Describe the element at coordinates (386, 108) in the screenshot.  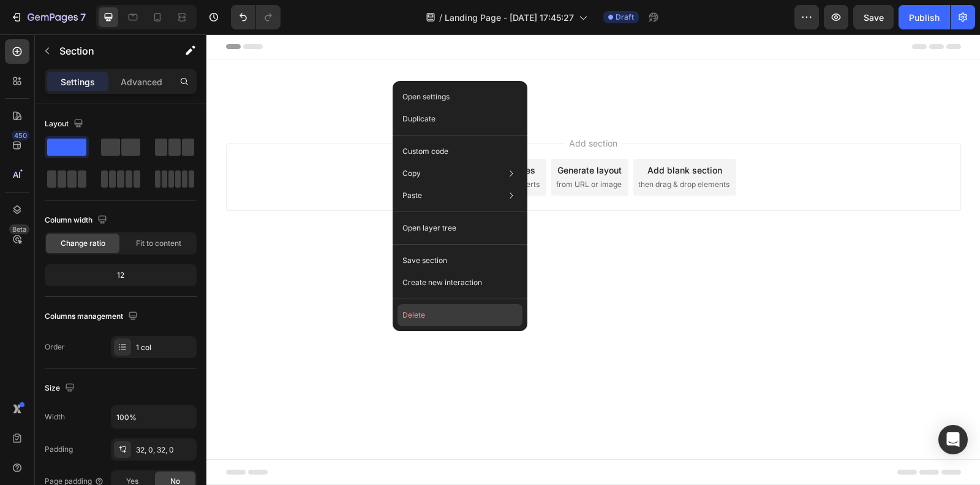
I see `span: Add section` at that location.